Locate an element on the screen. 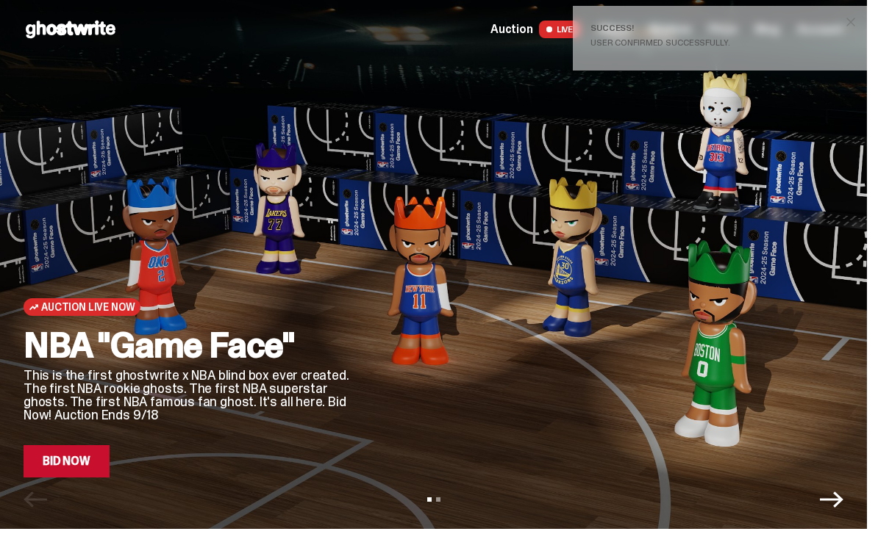  button: View slide 1 is located at coordinates (429, 500).